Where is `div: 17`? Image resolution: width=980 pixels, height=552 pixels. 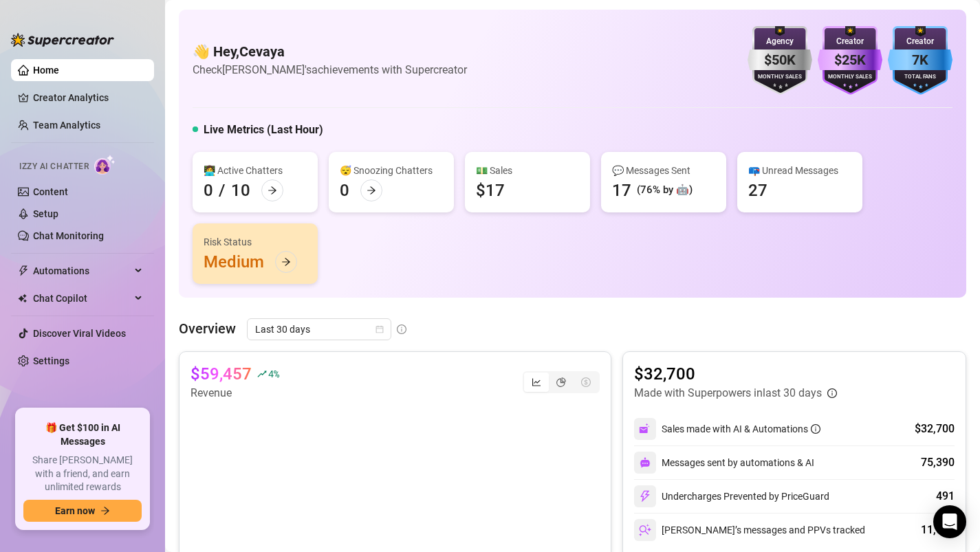 div: 17 is located at coordinates (622, 191).